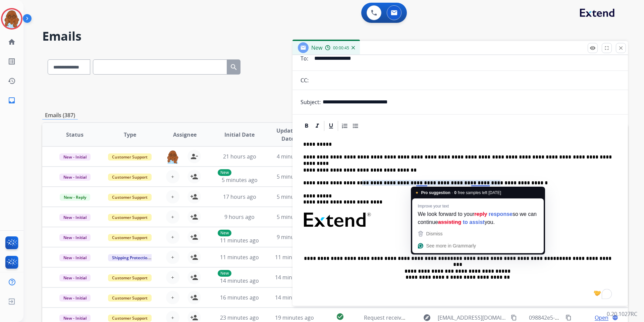  Describe the element at coordinates (621, 48) in the screenshot. I see `mat-icon: close` at that location.